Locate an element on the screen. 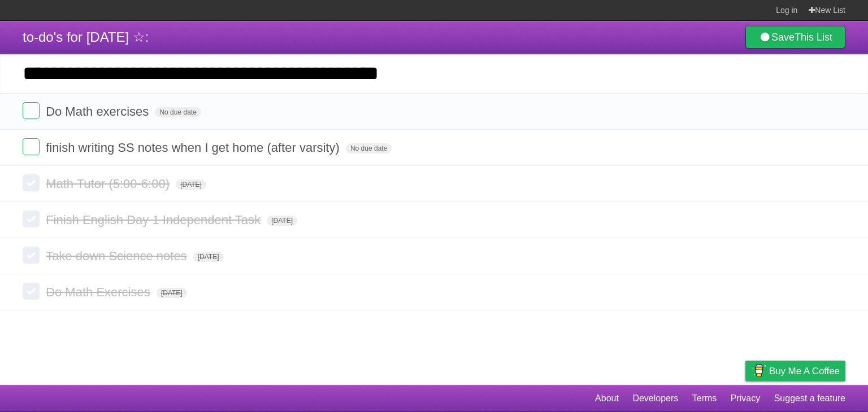  a: Terms is located at coordinates (705, 399).